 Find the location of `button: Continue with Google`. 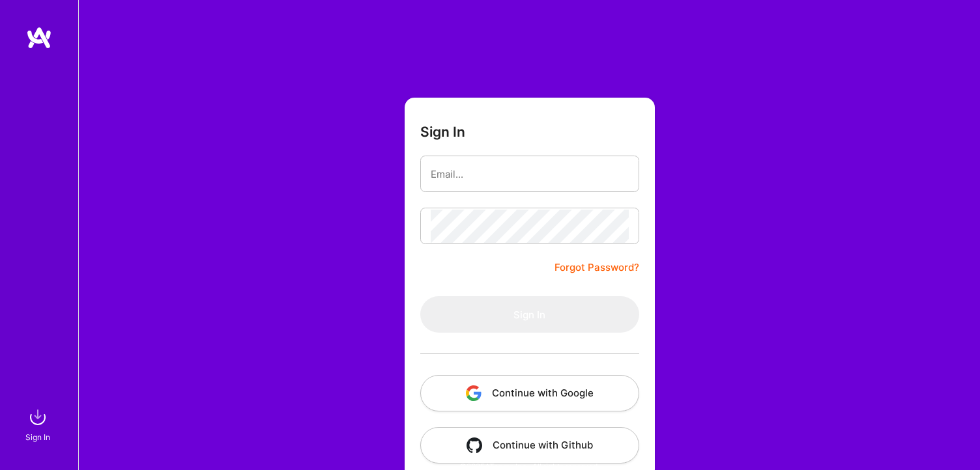

button: Continue with Google is located at coordinates (529, 393).